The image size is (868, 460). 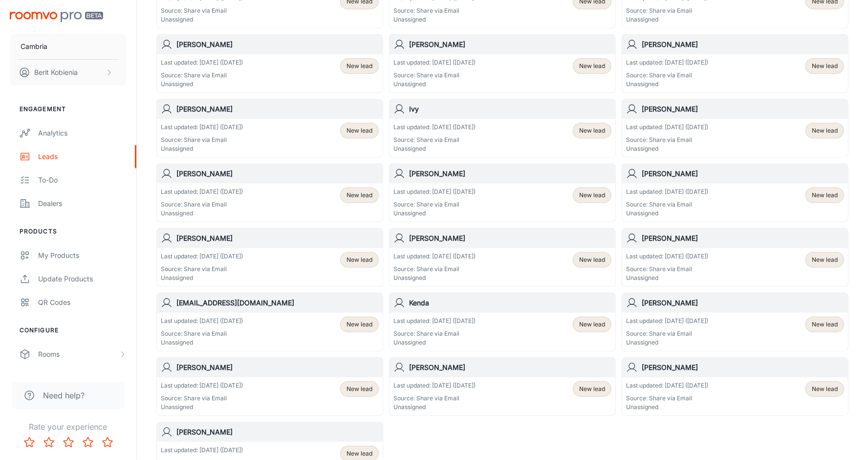 What do you see at coordinates (82, 180) in the screenshot?
I see `div: To-do` at bounding box center [82, 180].